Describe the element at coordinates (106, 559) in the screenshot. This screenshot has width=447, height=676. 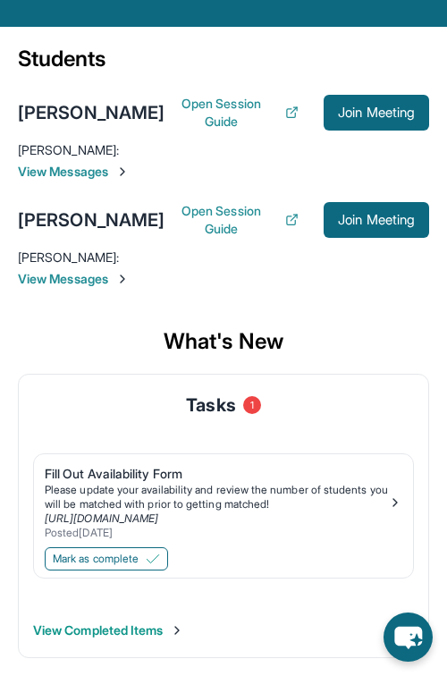
I see `button: Mark as complete` at that location.